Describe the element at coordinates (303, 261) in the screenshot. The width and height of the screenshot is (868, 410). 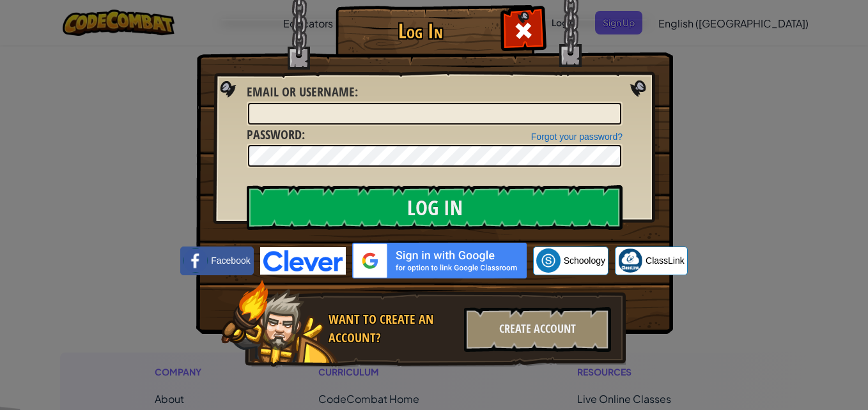
I see `img: clever-logo-blue.png` at that location.